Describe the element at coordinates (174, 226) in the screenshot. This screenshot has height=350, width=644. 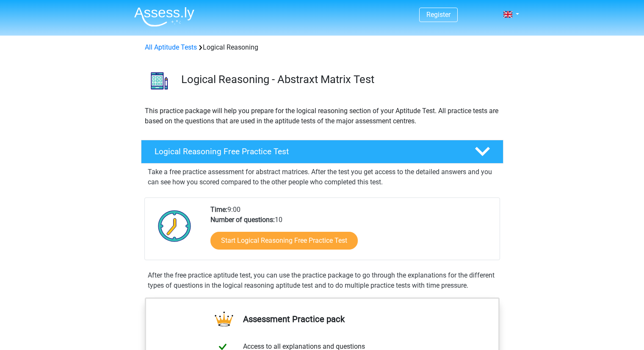
I see `img: Clock` at that location.